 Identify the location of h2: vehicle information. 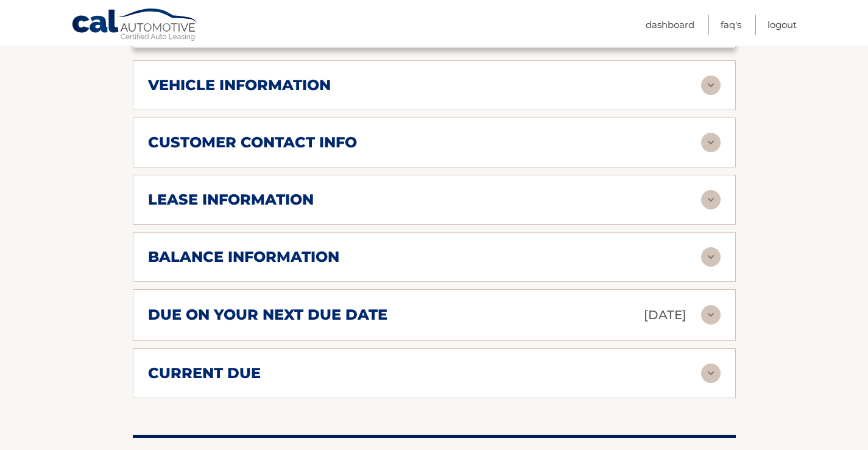
(240, 85).